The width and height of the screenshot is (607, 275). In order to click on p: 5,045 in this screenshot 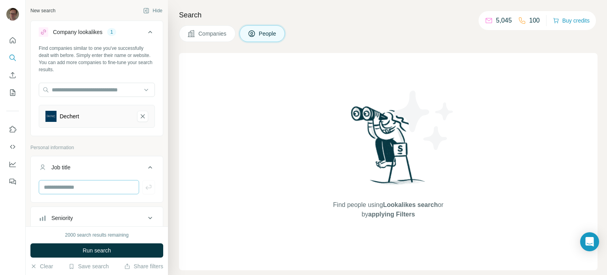, I will do `click(504, 21)`.